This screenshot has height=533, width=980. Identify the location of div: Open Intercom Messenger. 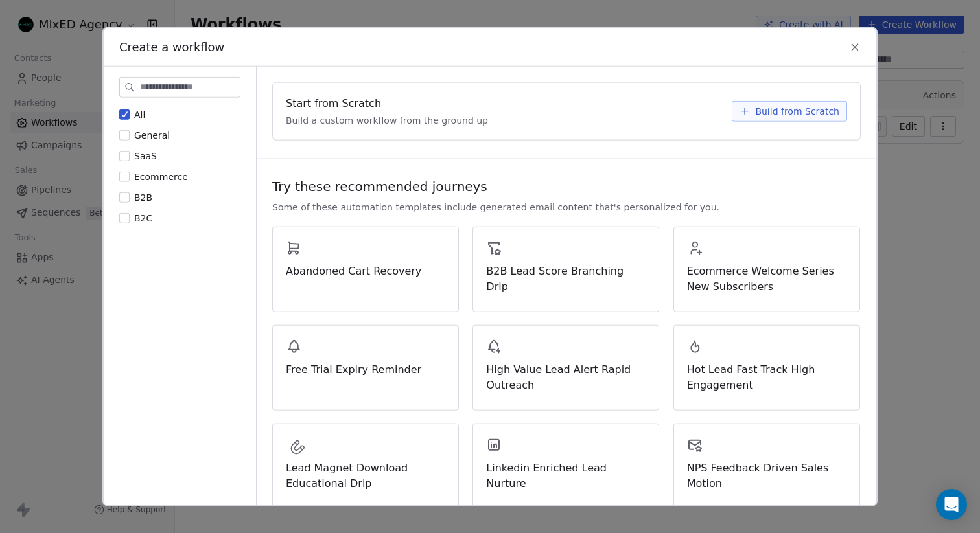
(951, 504).